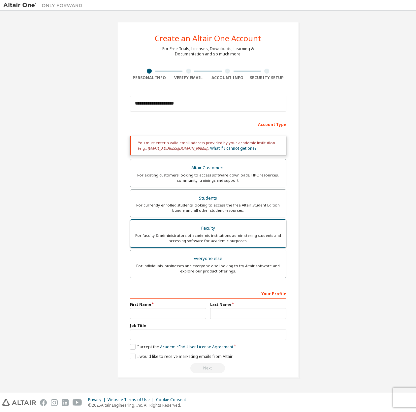 The image size is (416, 412). Describe the element at coordinates (181, 356) in the screenshot. I see `label: I would like to receive marketing emails from Altair` at that location.